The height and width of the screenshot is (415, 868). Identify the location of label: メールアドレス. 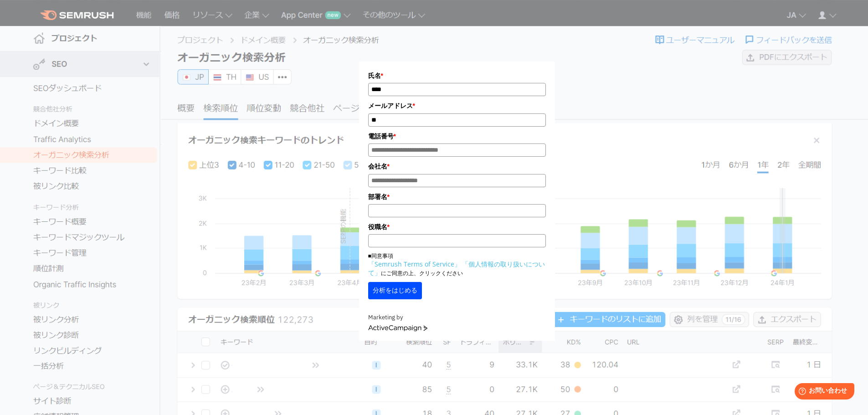
(457, 105).